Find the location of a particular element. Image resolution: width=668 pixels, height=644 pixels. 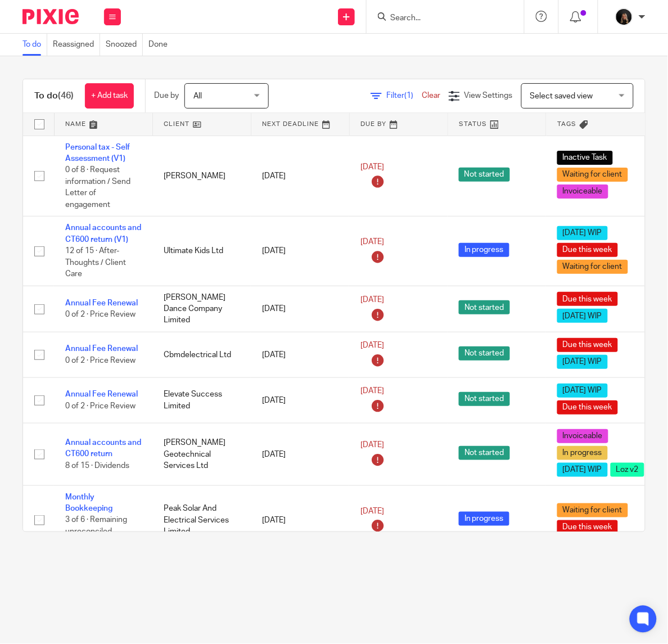

a: Reassigned is located at coordinates (76, 45).